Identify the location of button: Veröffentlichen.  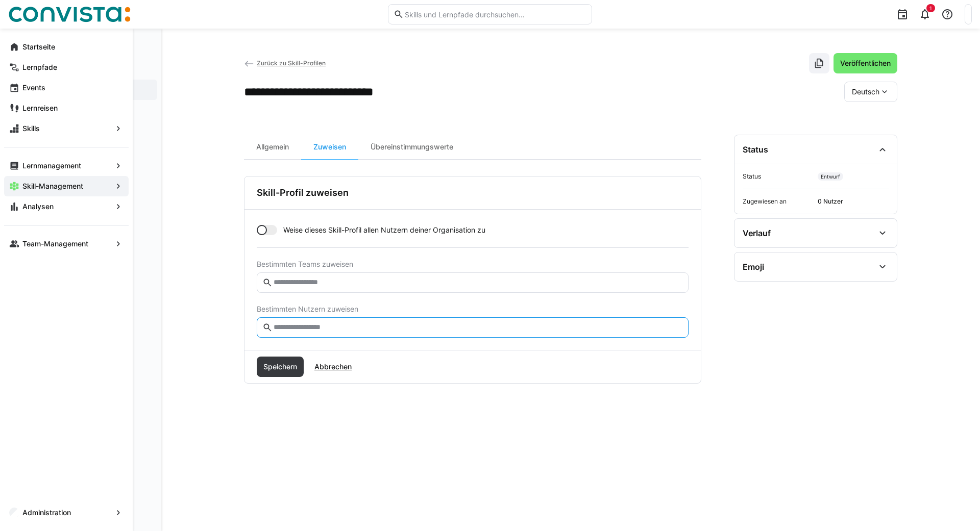
(865, 63).